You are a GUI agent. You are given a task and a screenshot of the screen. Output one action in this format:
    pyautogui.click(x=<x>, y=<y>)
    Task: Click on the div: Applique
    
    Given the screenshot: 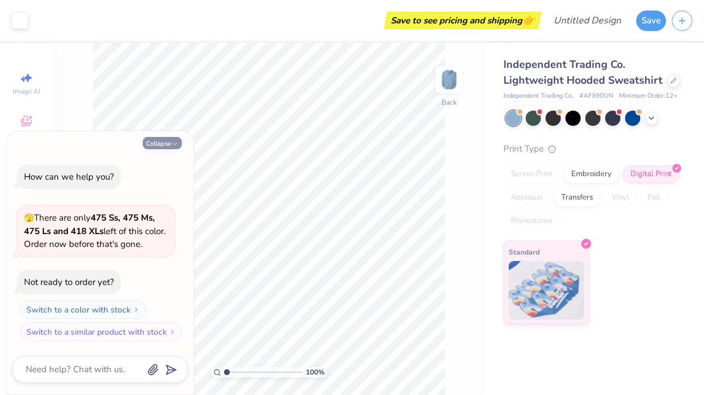 What is the action you would take?
    pyautogui.click(x=527, y=198)
    